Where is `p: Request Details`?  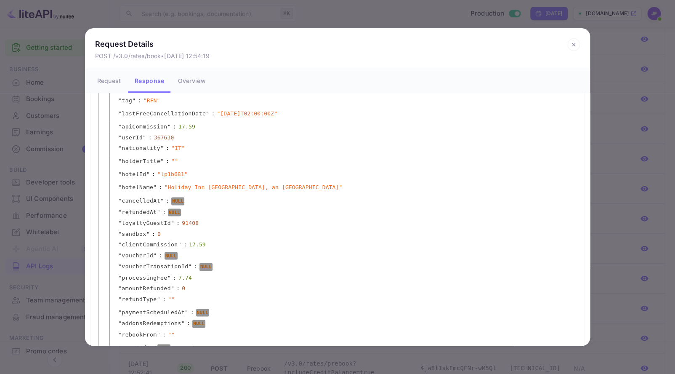
p: Request Details is located at coordinates (152, 44).